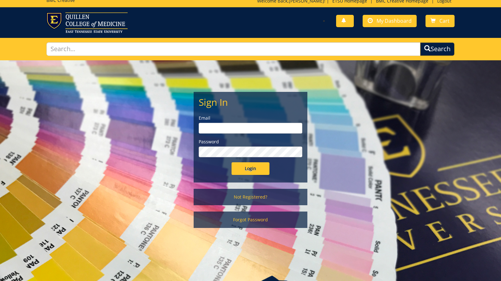  I want to click on button: Search, so click(437, 49).